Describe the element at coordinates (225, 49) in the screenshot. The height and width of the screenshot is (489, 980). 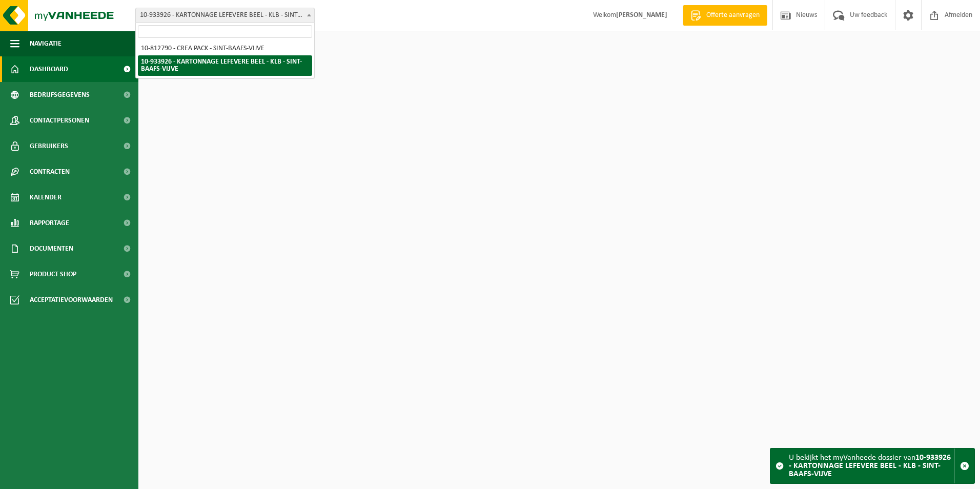
I see `li: 10-812790 - CREA PACK - SINT-BAAFS-VIJVE` at that location.